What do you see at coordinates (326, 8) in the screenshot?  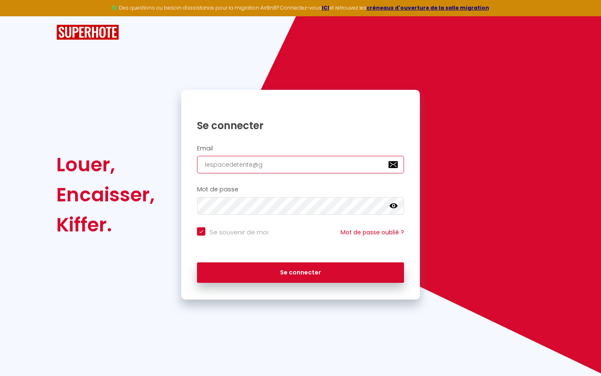 I see `a: ICI` at bounding box center [326, 8].